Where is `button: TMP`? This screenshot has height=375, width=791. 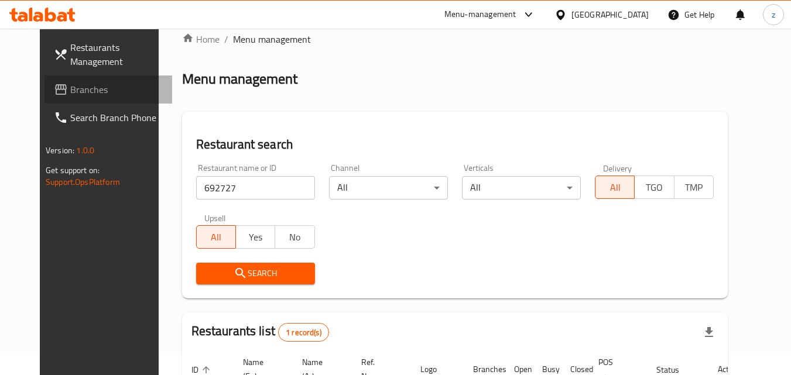 button: TMP is located at coordinates (694, 187).